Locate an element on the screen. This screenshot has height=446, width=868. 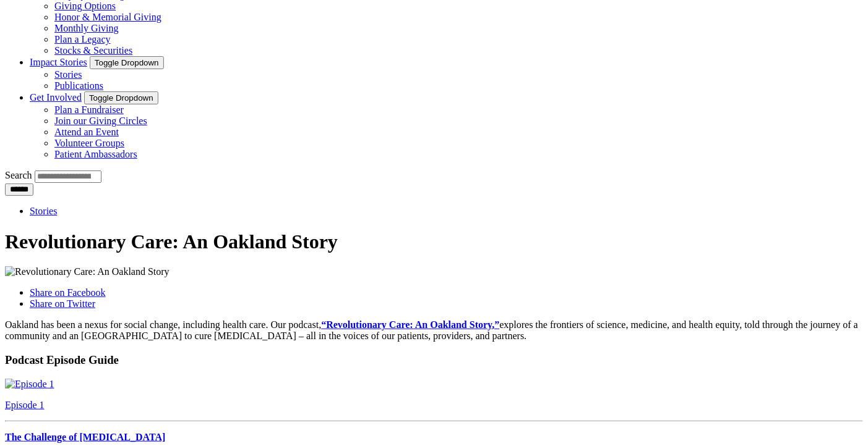
img: Episode 1 is located at coordinates (29, 385).